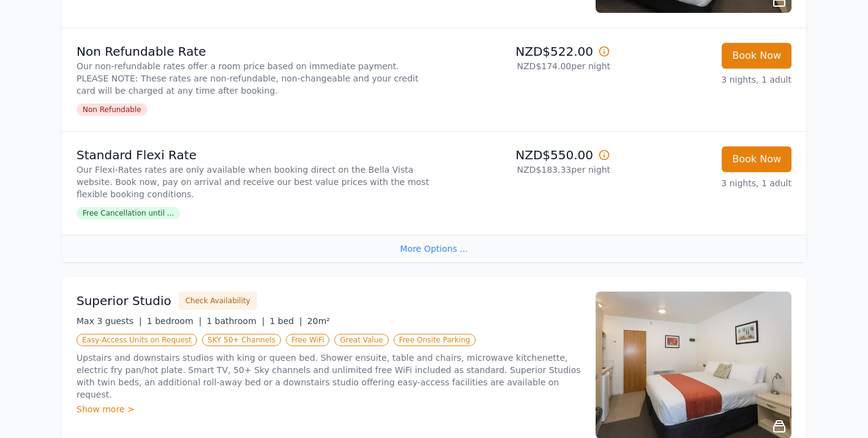 The height and width of the screenshot is (438, 868). Describe the element at coordinates (361, 340) in the screenshot. I see `span: Great Value` at that location.